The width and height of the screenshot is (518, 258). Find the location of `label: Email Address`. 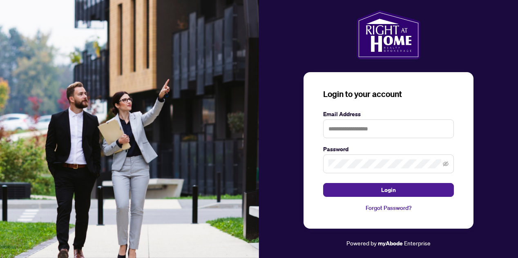

label: Email Address is located at coordinates (388, 114).